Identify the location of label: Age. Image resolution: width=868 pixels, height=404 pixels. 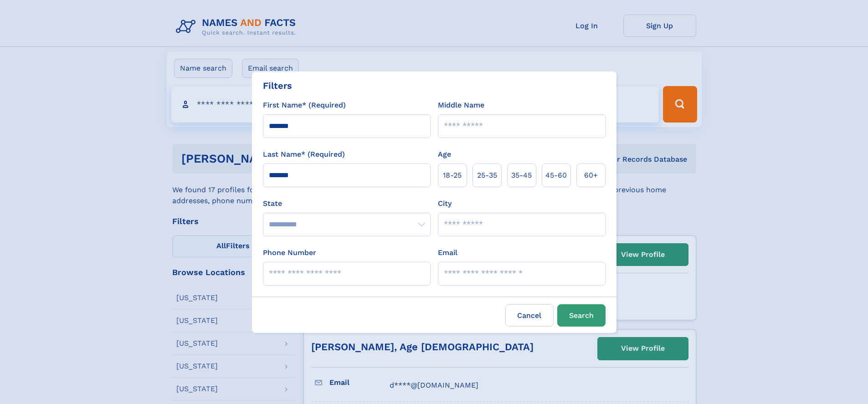
(445, 154).